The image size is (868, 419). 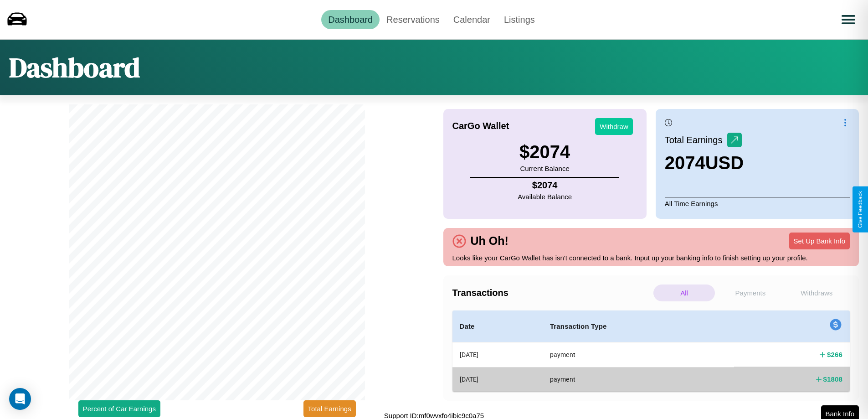 What do you see at coordinates (329, 408) in the screenshot?
I see `button: Total Earnings` at bounding box center [329, 408].